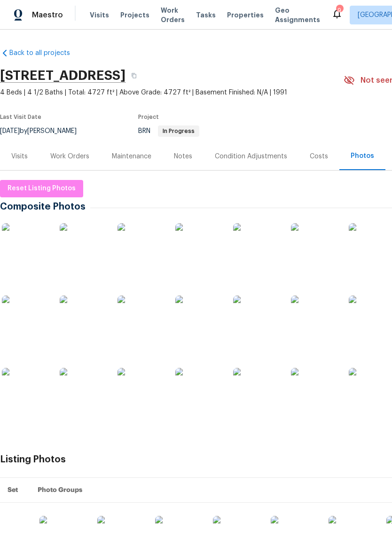 The image size is (392, 538). I want to click on div: Photos, so click(362, 156).